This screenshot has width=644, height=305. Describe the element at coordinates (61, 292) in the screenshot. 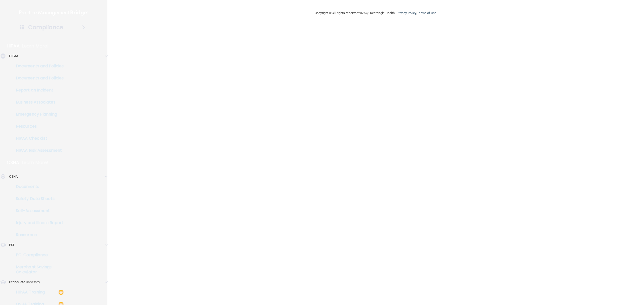

I see `img: warning-circle.0cc9ac19.png` at that location.